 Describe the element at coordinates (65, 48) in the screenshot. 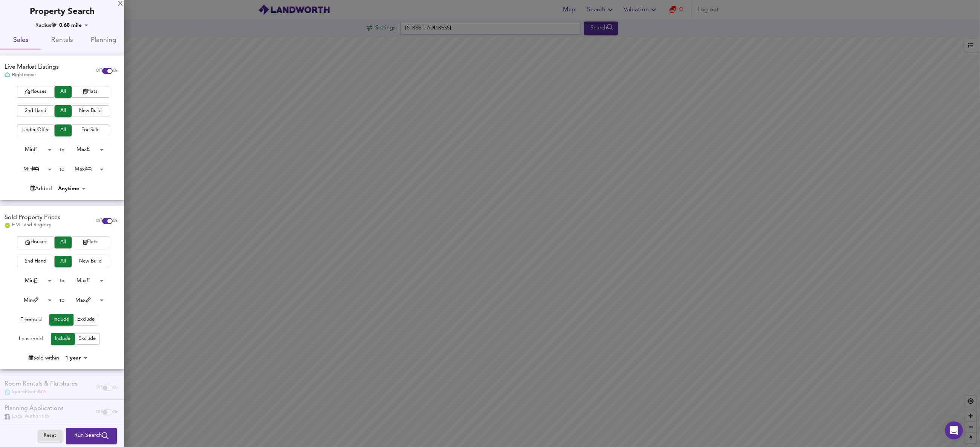

I see `div: Hi there! This is the Landworth Support Agent speaking. I’m here to answer your questions, but yo...` at that location.